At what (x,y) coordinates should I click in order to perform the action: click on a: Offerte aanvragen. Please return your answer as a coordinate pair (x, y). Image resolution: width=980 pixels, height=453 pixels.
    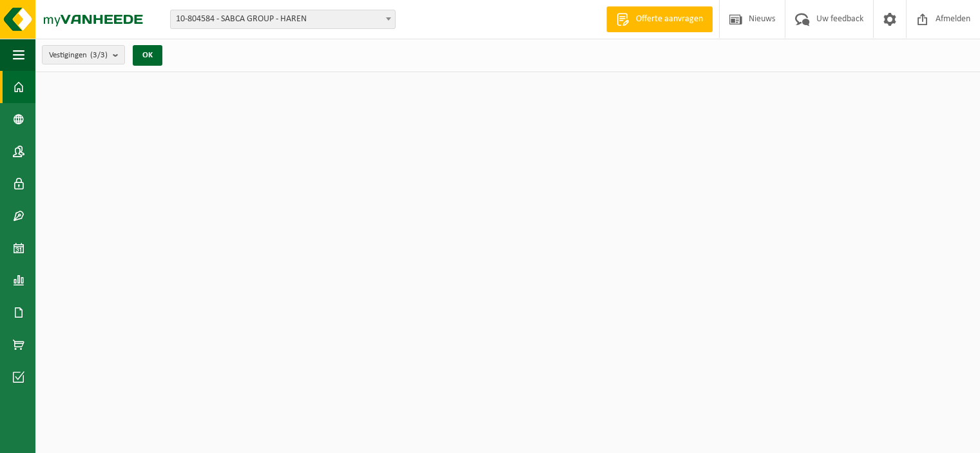
    Looking at the image, I should click on (659, 19).